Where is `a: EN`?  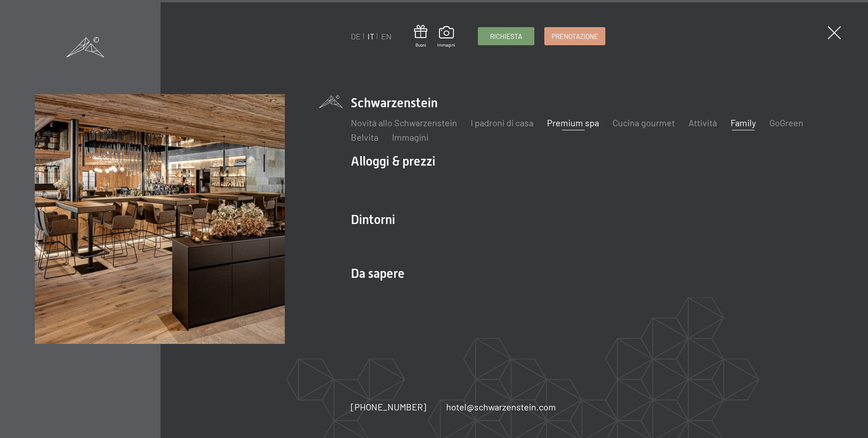 a: EN is located at coordinates (386, 36).